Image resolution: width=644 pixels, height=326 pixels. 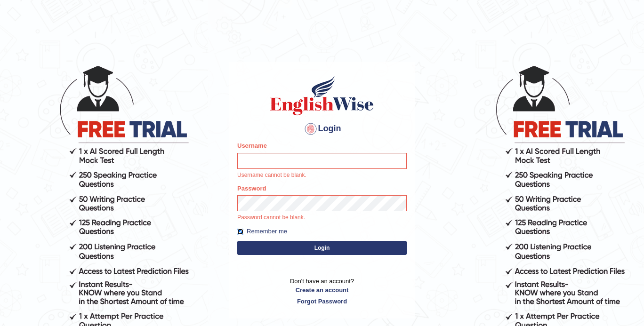 What do you see at coordinates (322, 129) in the screenshot?
I see `h4: Login` at bounding box center [322, 129].